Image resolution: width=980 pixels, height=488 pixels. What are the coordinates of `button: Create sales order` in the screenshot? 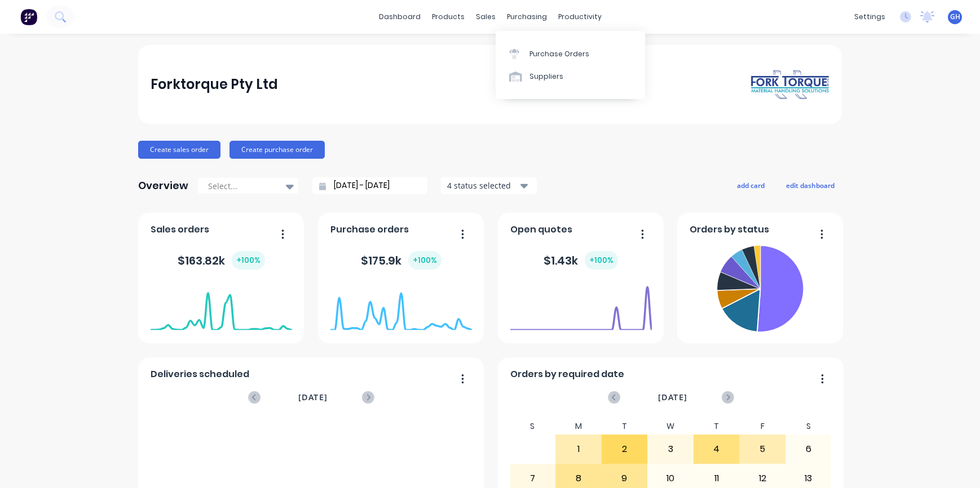 It's located at (180, 150).